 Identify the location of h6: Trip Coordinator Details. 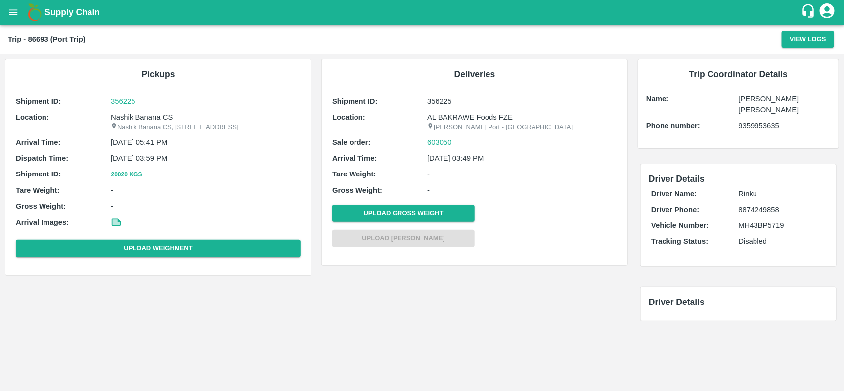
(738, 74).